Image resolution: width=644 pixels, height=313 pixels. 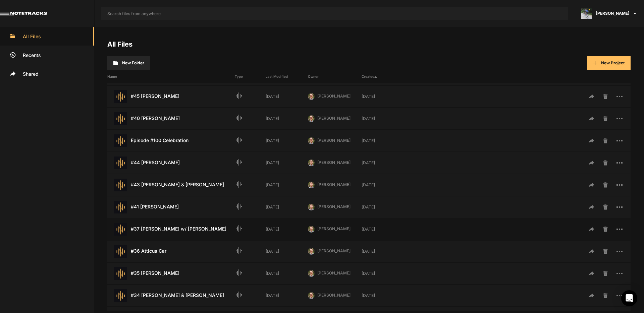 I want to click on img: ACg8ocLxXzHjWyafR7sVkIfmxRufCxqaSAR27SDjuE-ggbMy1qqdgD8=s96-c, so click(x=586, y=13).